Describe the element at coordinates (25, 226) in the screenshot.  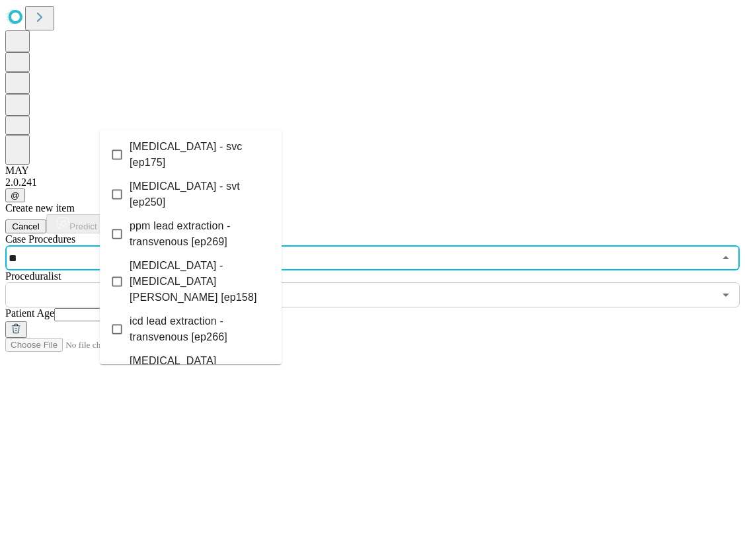
I see `span: Cancel` at that location.